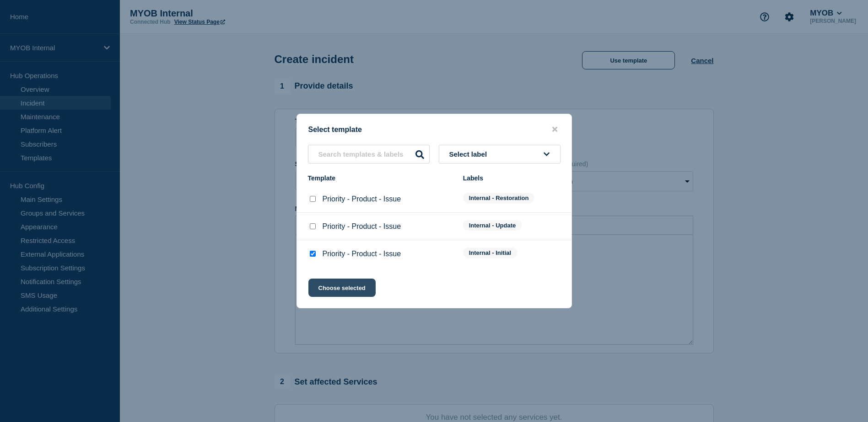  I want to click on span: Internal - Update, so click(492, 226).